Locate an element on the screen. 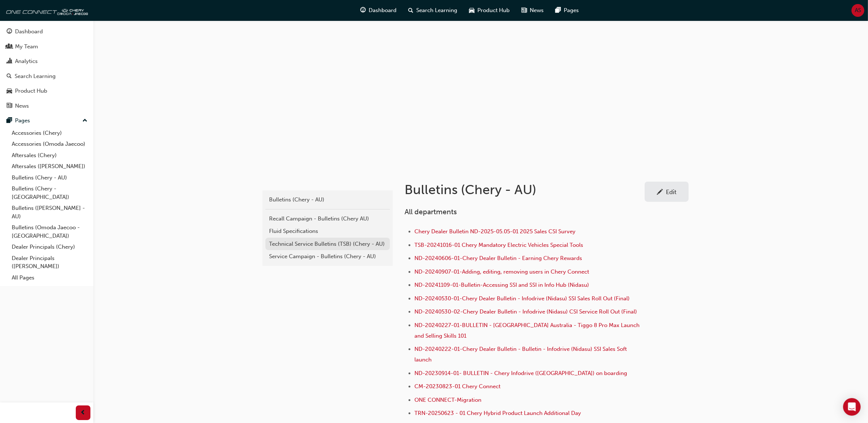  span: up-icon is located at coordinates (85, 121).